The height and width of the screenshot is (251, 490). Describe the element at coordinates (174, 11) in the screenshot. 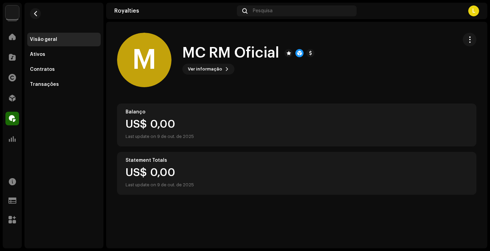

I see `div: Royalties` at that location.